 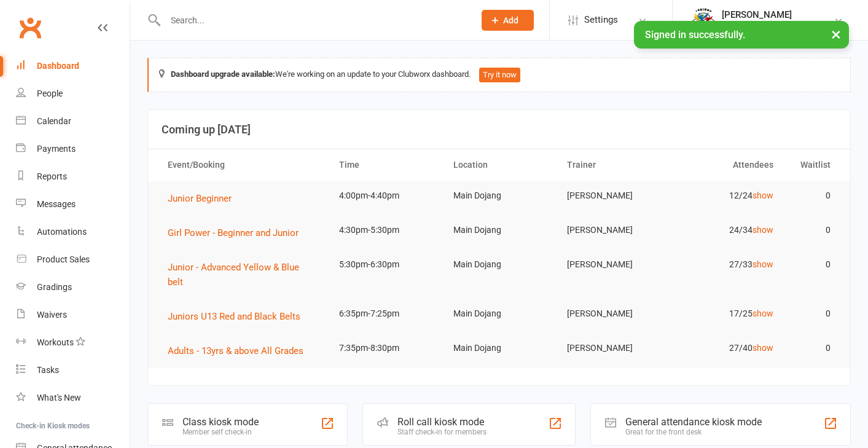 I want to click on div: Waivers, so click(x=51, y=314).